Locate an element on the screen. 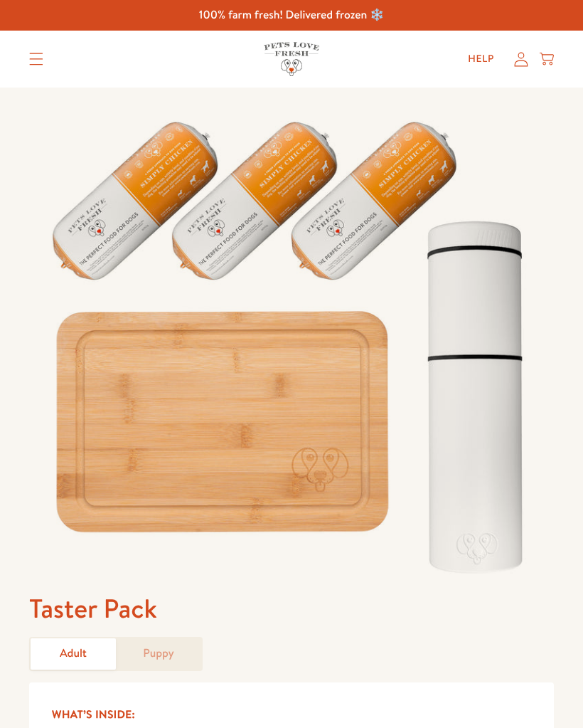 Image resolution: width=583 pixels, height=728 pixels. a: Adult is located at coordinates (74, 653).